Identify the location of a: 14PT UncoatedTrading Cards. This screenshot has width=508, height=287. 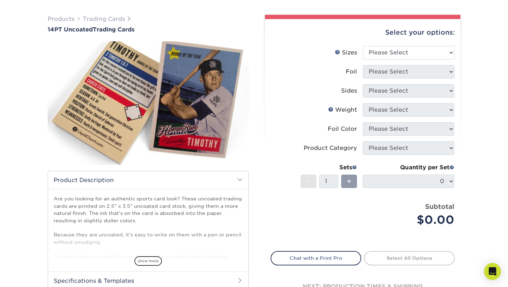
(148, 29).